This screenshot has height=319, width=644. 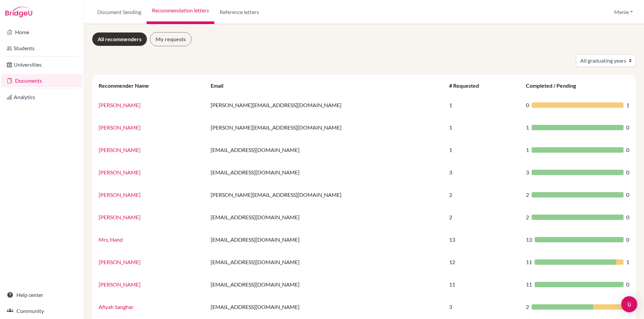 What do you see at coordinates (483, 239) in the screenshot?
I see `td: 13` at bounding box center [483, 239].